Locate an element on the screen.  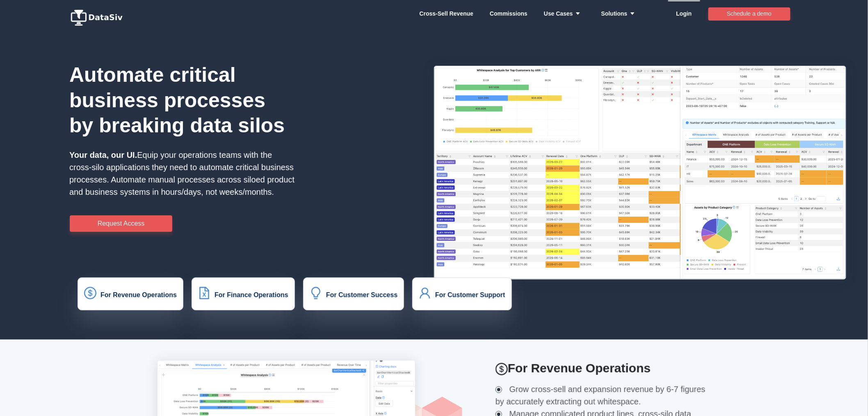
span: Grow cross-sell and expansion revenue by 6-7 figures by accurately extracting out whitespace. is located at coordinates (601, 395).